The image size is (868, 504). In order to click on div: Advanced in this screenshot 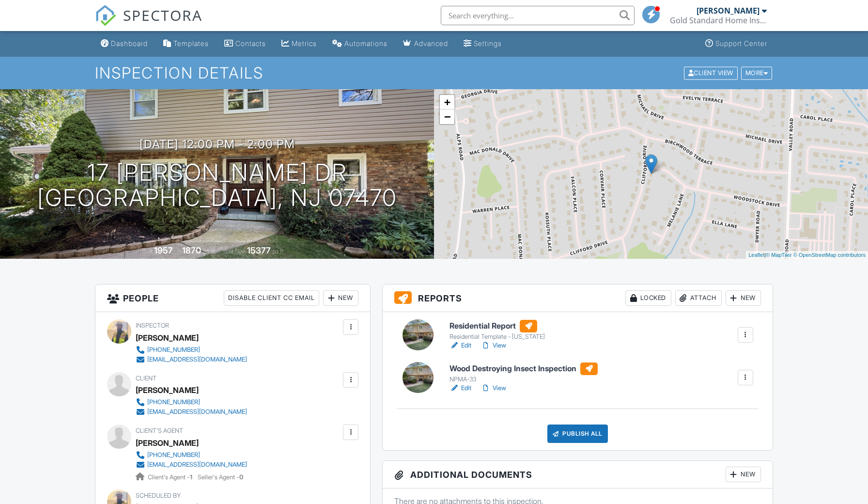, I will do `click(431, 43)`.